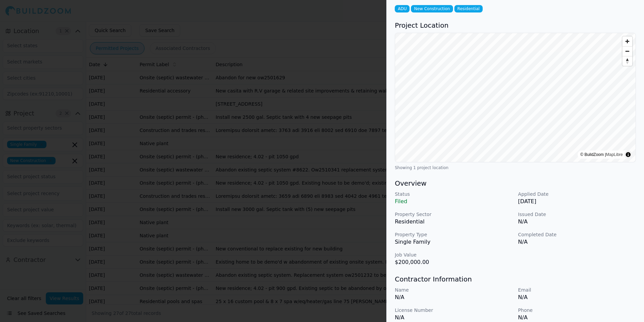 This screenshot has width=644, height=322. Describe the element at coordinates (454, 194) in the screenshot. I see `p: Status` at that location.